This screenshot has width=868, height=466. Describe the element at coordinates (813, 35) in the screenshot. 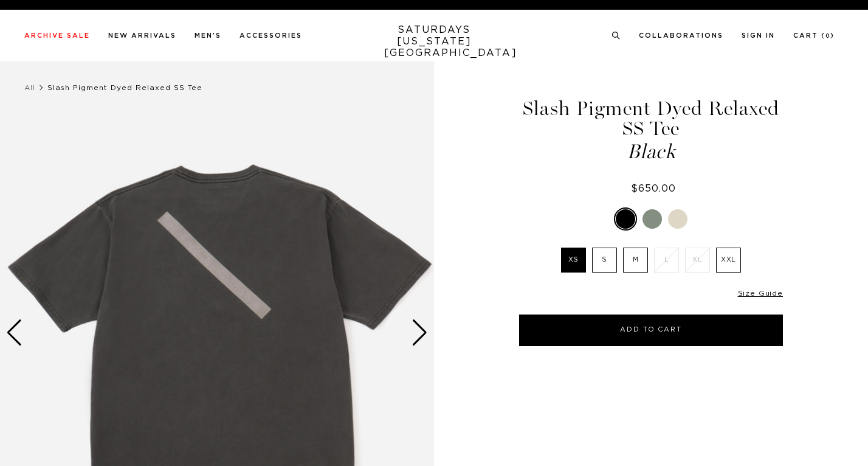

I see `a: Cart (0)` at that location.